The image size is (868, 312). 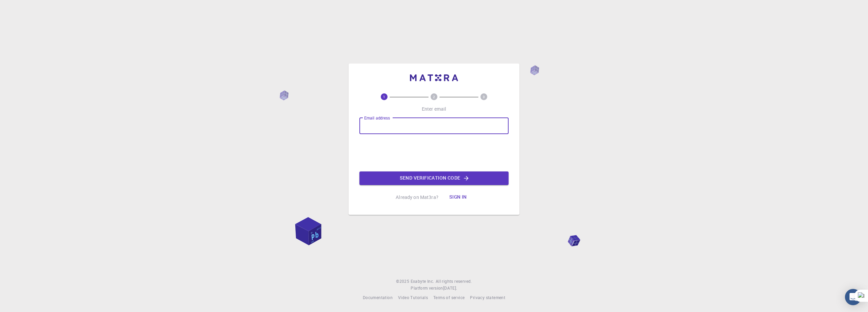 I want to click on div: Open Intercom Messenger, so click(x=853, y=297).